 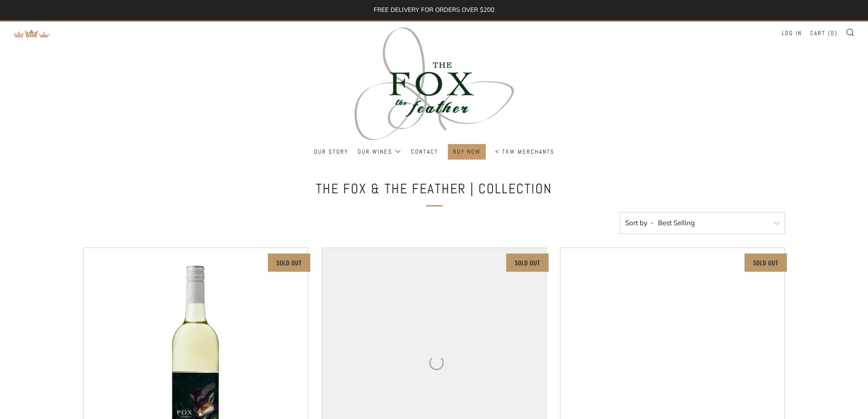 I want to click on a: Cart (0), so click(x=823, y=33).